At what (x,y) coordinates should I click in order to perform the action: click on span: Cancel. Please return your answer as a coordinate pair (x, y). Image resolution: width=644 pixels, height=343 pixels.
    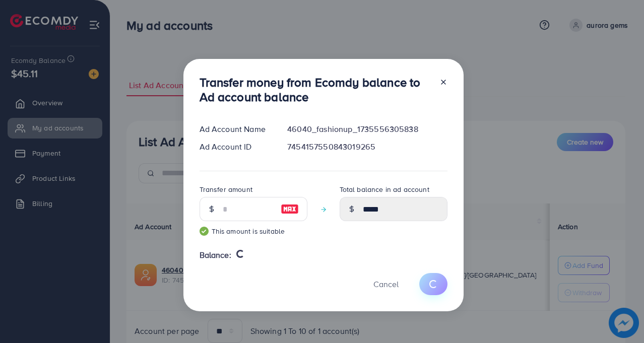
    Looking at the image, I should click on (386, 284).